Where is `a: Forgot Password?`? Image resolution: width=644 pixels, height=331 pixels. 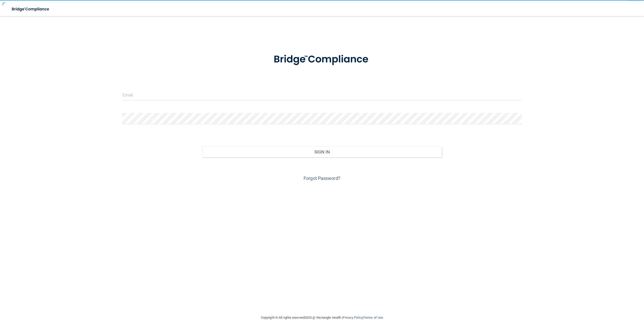 a: Forgot Password? is located at coordinates (322, 179).